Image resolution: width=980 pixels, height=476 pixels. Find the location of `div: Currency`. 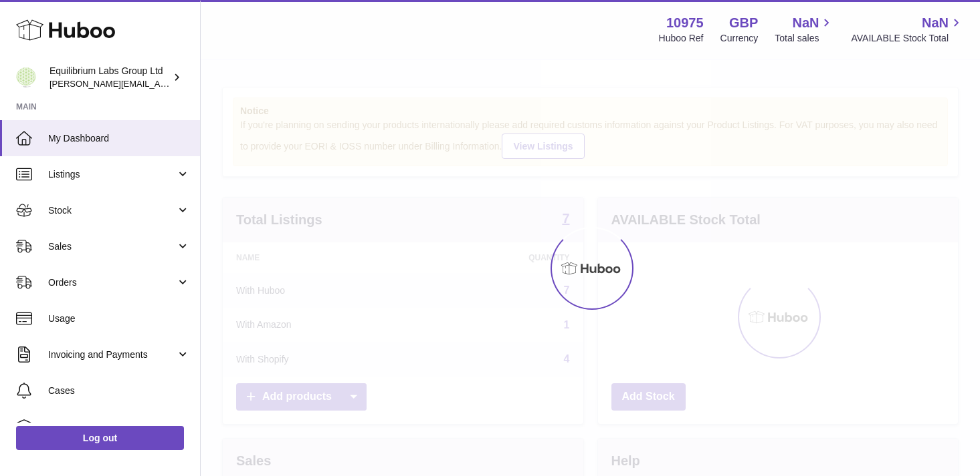

div: Currency is located at coordinates (739, 38).